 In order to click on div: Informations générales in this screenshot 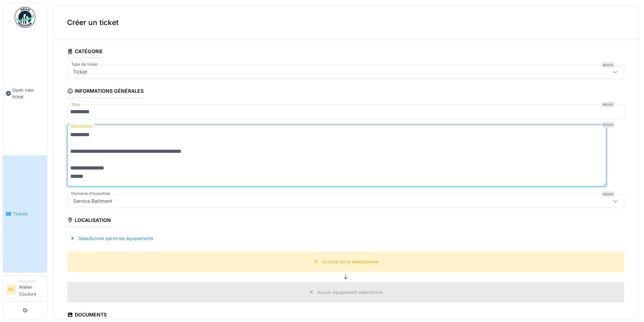, I will do `click(105, 92)`.